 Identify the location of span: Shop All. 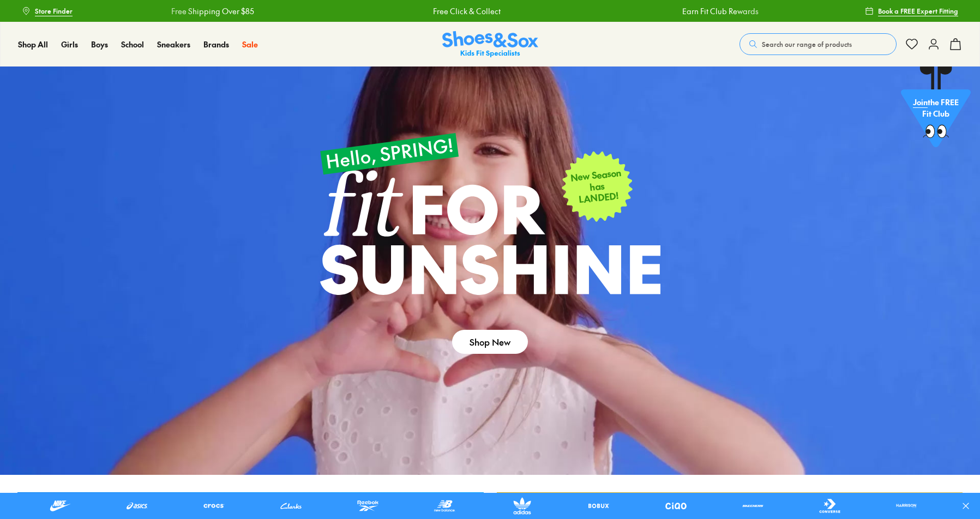
(33, 44).